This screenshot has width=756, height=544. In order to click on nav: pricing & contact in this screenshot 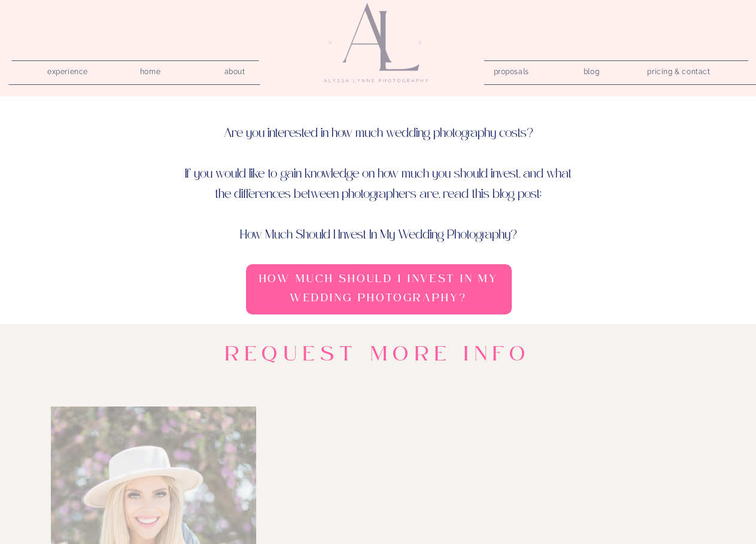, I will do `click(679, 73)`.